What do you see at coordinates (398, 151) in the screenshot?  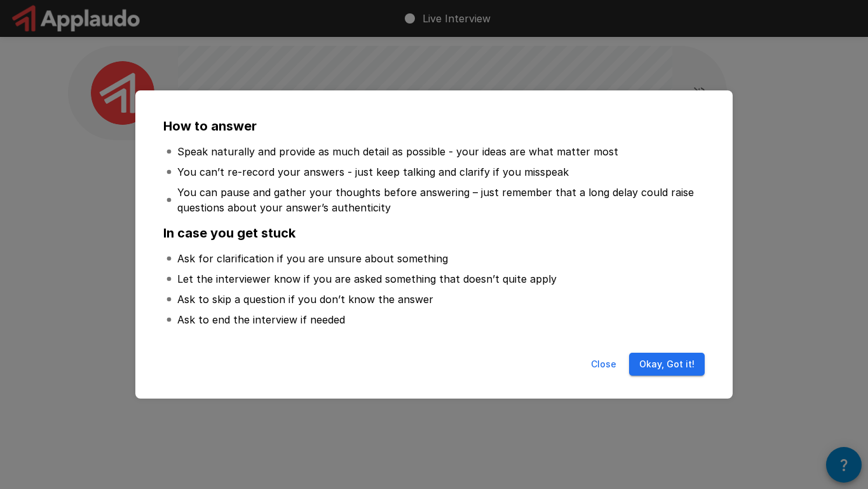 I see `p: Speak naturally and provide as much detail as possible - your ideas are what matter most` at bounding box center [398, 151].